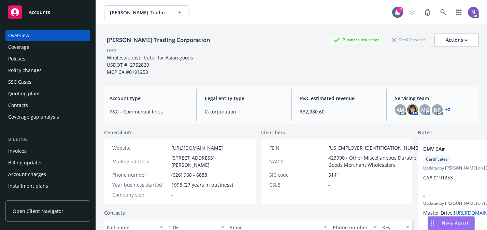  What do you see at coordinates (339, 111) in the screenshot?
I see `span: $32,980.60` at bounding box center [339, 111].